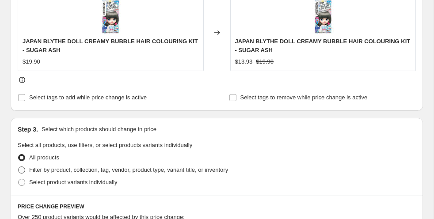  I want to click on div: $19.90, so click(31, 62).